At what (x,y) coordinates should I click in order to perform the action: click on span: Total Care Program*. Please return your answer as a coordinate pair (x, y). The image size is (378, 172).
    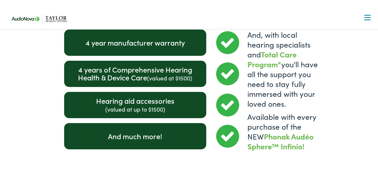
    Looking at the image, I should click on (272, 58).